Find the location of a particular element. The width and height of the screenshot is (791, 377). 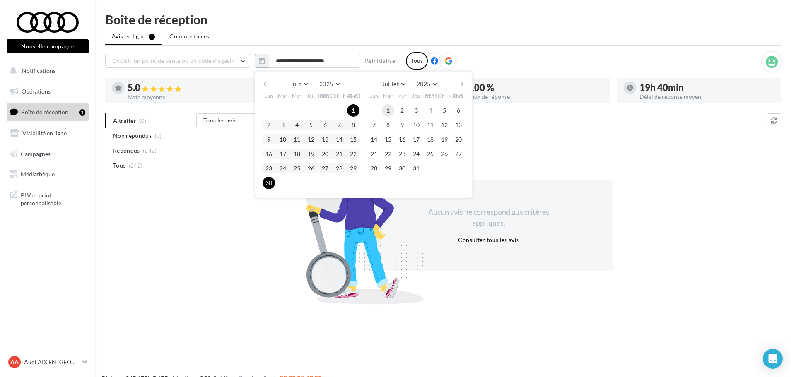

span: Tous les avis is located at coordinates (220, 120).